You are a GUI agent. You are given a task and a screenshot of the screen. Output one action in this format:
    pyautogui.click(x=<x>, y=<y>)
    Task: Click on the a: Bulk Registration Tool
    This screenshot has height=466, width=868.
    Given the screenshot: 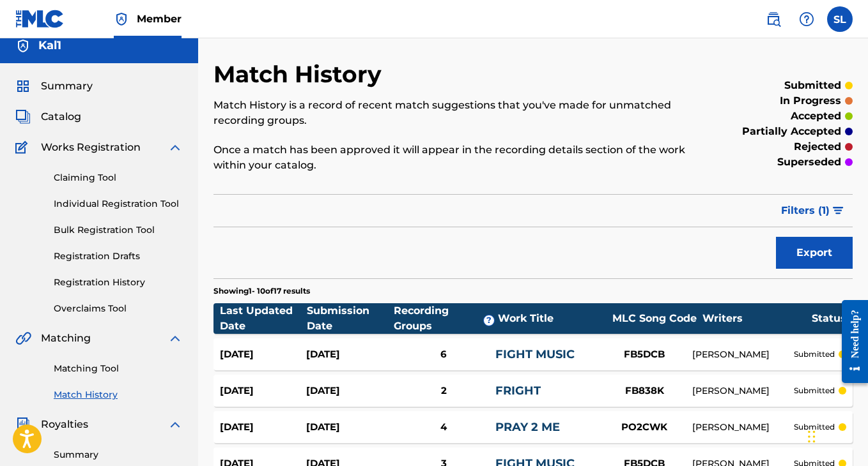 What is the action you would take?
    pyautogui.click(x=118, y=230)
    